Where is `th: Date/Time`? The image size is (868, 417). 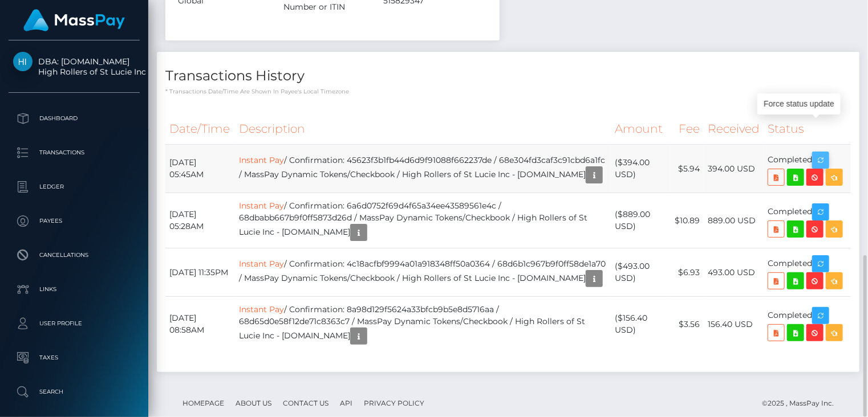 th: Date/Time is located at coordinates (200, 129).